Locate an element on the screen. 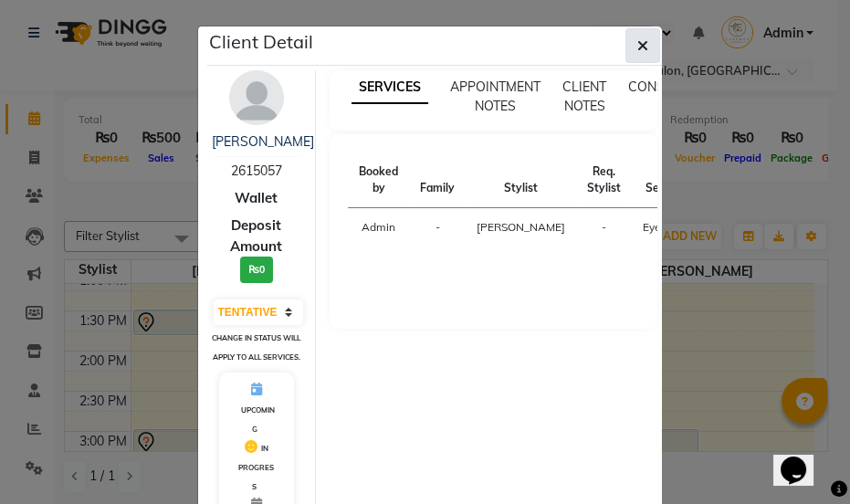 This screenshot has width=850, height=504. span: APPOINTMENT NOTES is located at coordinates (495, 96).